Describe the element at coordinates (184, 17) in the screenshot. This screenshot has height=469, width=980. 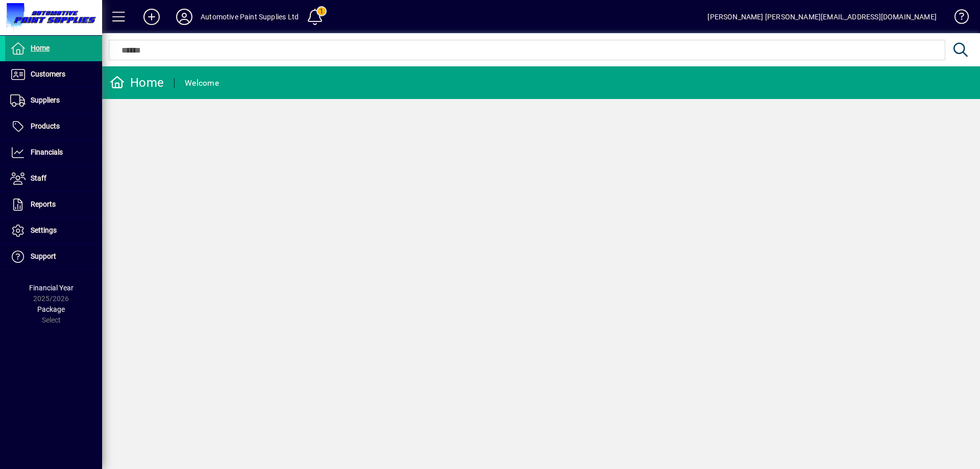
I see `button: Profile` at that location.